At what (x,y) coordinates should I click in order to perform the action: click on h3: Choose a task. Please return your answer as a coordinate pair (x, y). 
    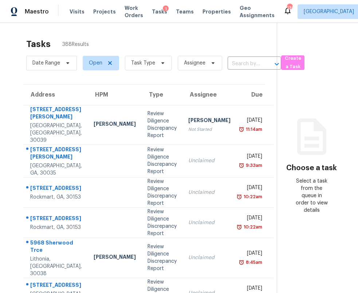
    Looking at the image, I should click on (311, 168).